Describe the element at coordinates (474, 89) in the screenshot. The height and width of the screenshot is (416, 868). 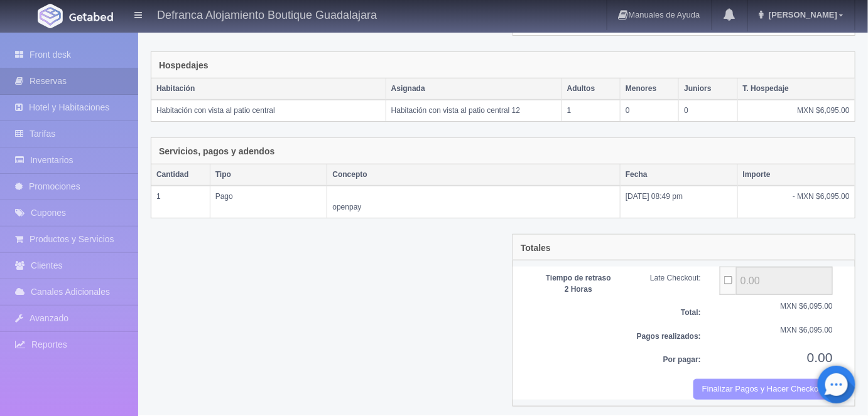
I see `th: Asignada` at that location.